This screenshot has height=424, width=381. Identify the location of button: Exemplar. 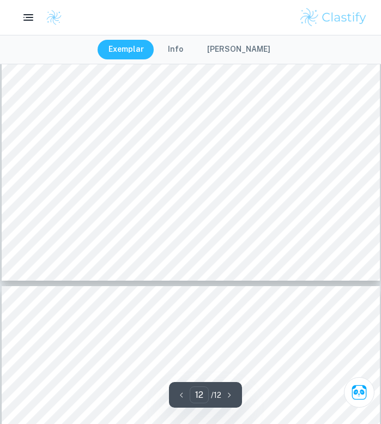
(126, 50).